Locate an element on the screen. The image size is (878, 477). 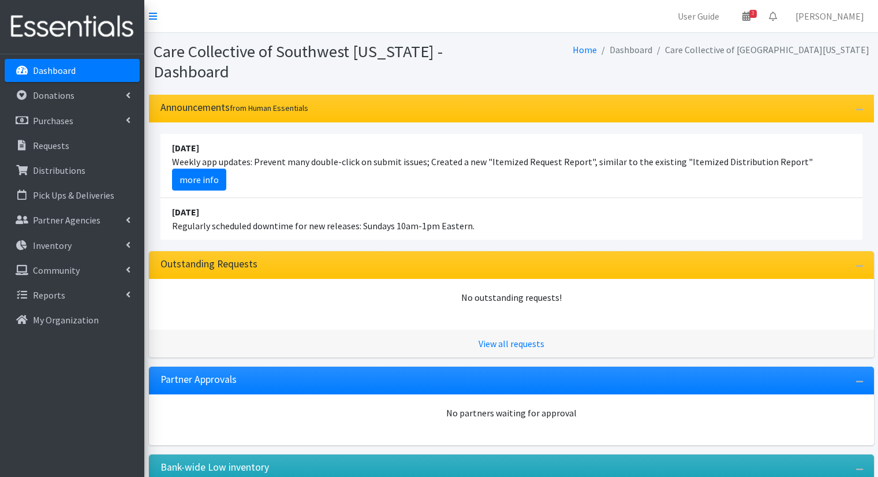
li: Dashboard is located at coordinates (625, 50).